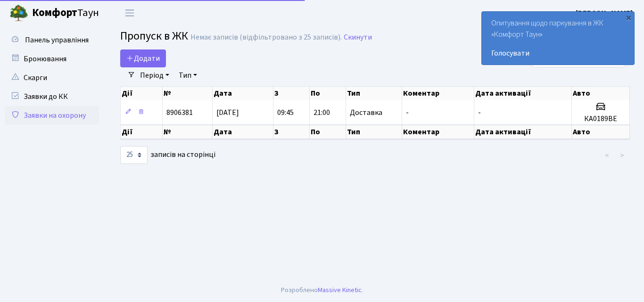 Image resolution: width=644 pixels, height=302 pixels. Describe the element at coordinates (321, 113) in the screenshot. I see `span: 21:00` at that location.